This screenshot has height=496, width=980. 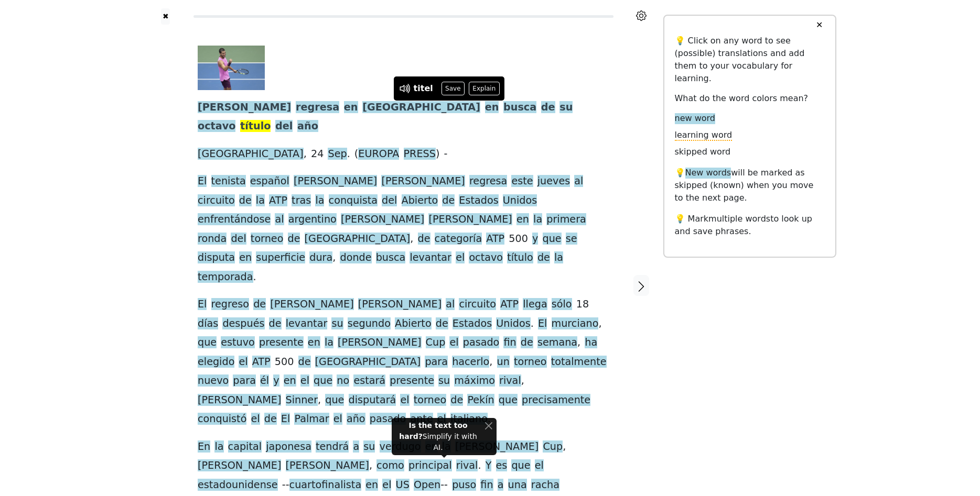 What do you see at coordinates (400, 447) in the screenshot?
I see `span: verdugo` at bounding box center [400, 447].